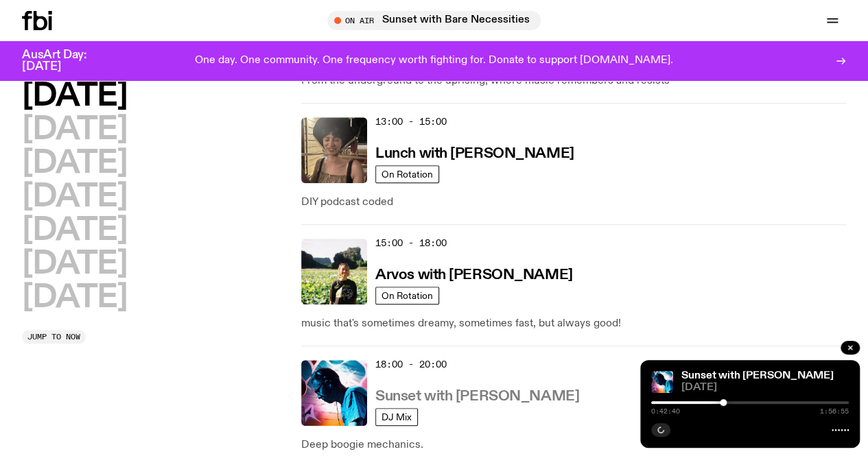 Image resolution: width=868 pixels, height=456 pixels. Describe the element at coordinates (573, 445) in the screenshot. I see `p: Deep boogie mechanics.` at that location.